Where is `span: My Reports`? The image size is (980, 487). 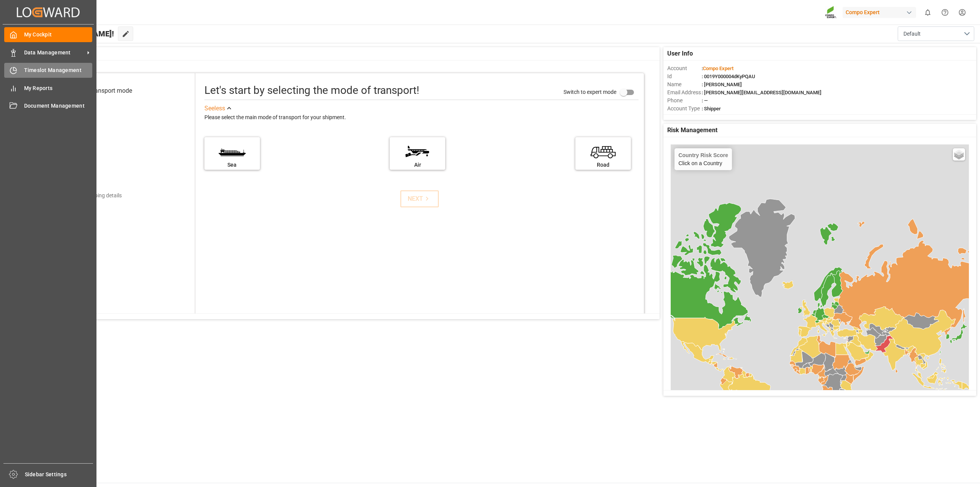 span: My Reports is located at coordinates (58, 88).